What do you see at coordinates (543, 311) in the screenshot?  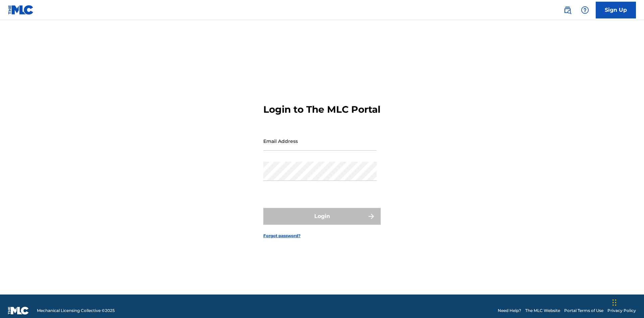 I see `a: The MLC Website` at bounding box center [543, 311].